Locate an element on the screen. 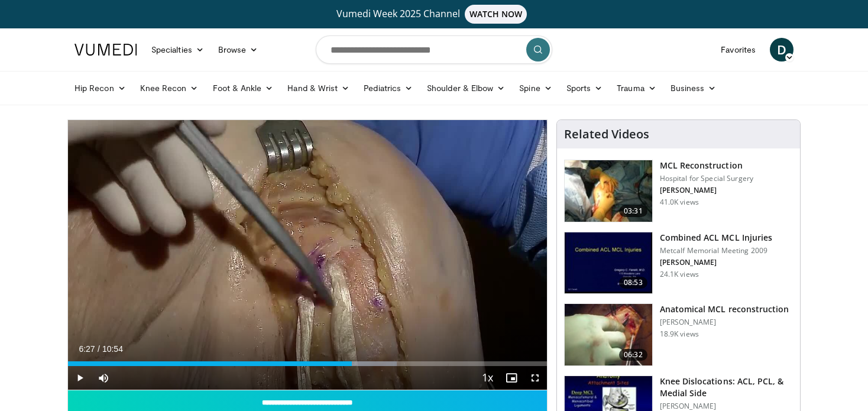 The height and width of the screenshot is (411, 868). img: Marx_MCL_100004569_3.jpg.150x105_q85_crop-smart_upscale.jpg is located at coordinates (609, 191).